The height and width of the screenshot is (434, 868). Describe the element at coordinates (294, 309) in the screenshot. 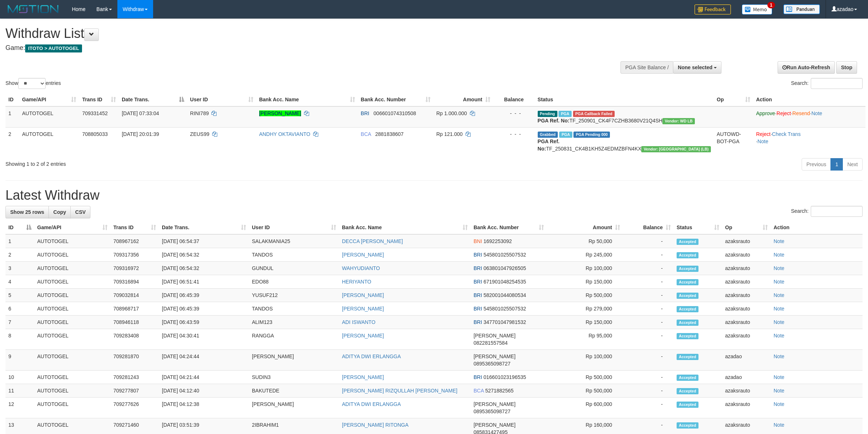

I see `td: TANDOS` at that location.